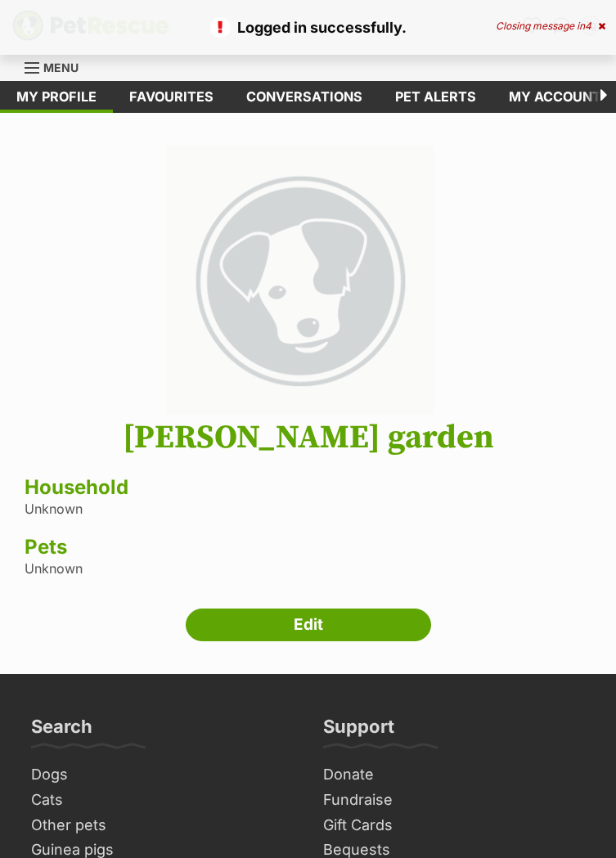  Describe the element at coordinates (62, 732) in the screenshot. I see `h3: Search` at that location.